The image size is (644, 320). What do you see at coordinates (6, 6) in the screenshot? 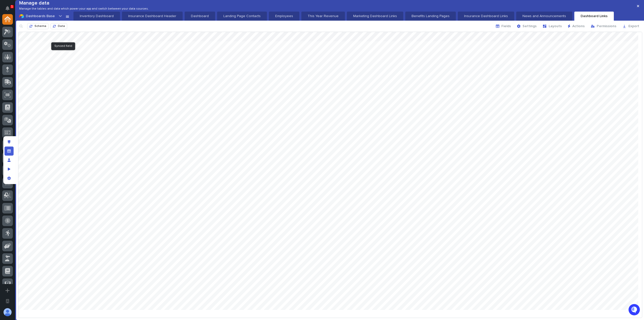
I see `button: Open customer support` at bounding box center [6, 6].